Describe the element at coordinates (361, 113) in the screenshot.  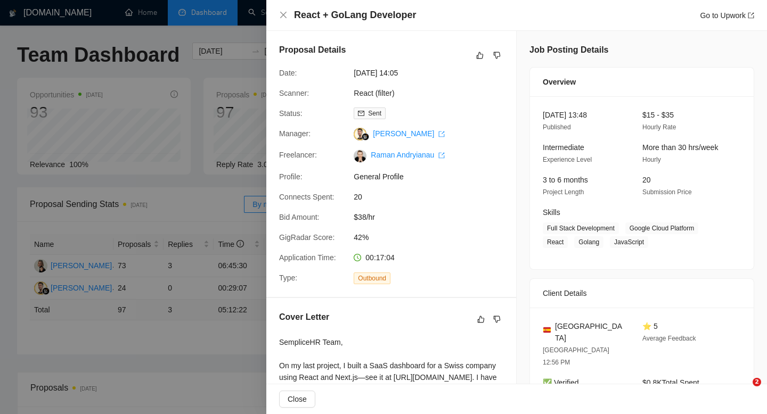
I see `span: mail` at that location.